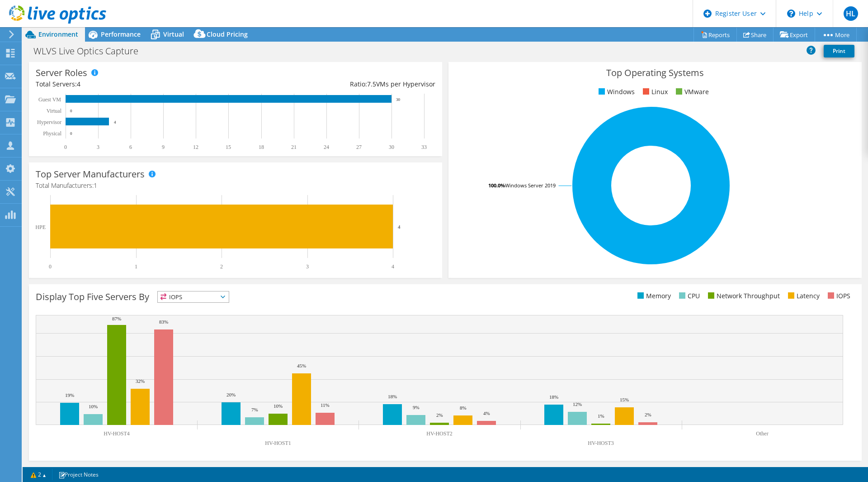 Image resolution: width=868 pixels, height=482 pixels. What do you see at coordinates (530, 185) in the screenshot?
I see `tspan: Windows Server 2019` at bounding box center [530, 185].